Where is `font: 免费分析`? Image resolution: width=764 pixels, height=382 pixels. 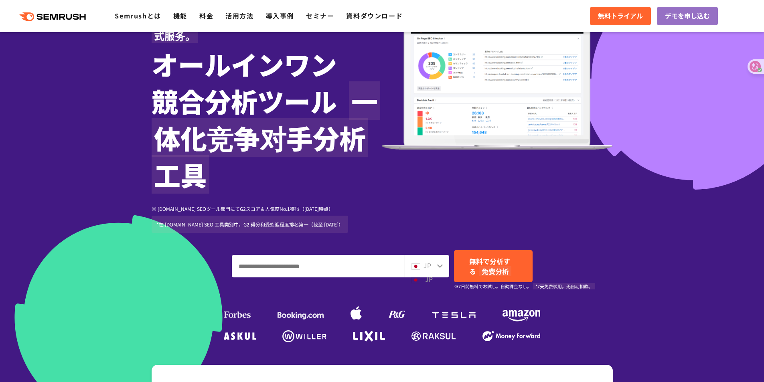
font: 免费分析 is located at coordinates (495, 271).